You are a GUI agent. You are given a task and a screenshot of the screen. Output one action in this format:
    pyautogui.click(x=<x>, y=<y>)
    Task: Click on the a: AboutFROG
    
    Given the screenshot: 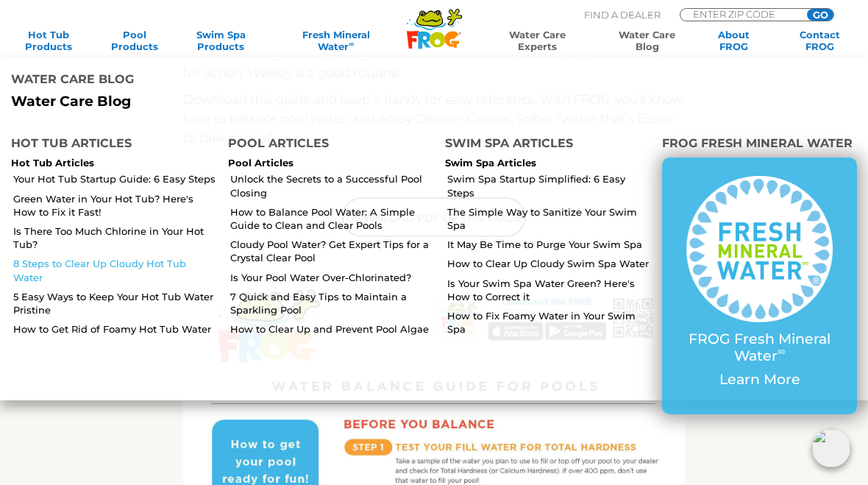 What is the action you would take?
    pyautogui.click(x=734, y=40)
    